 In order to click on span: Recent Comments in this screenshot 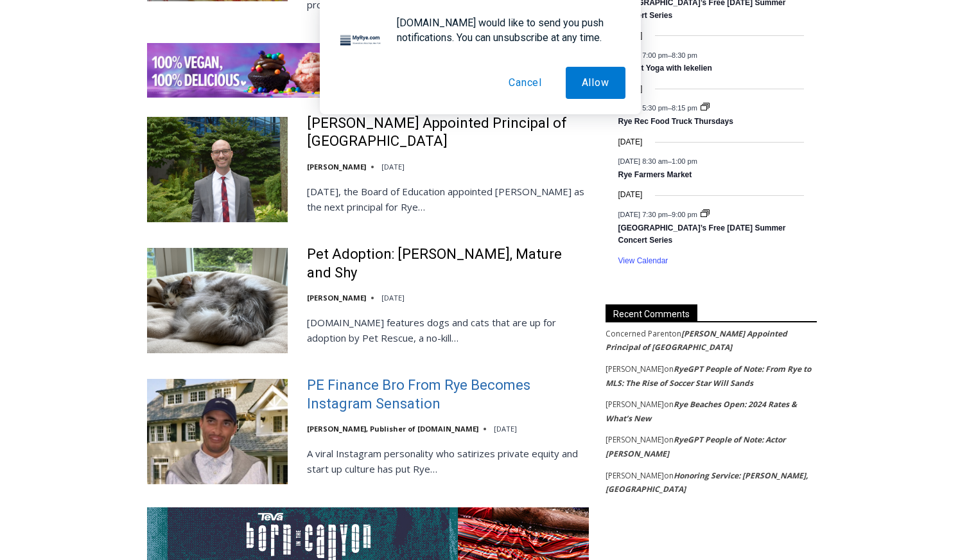, I will do `click(652, 312)`.